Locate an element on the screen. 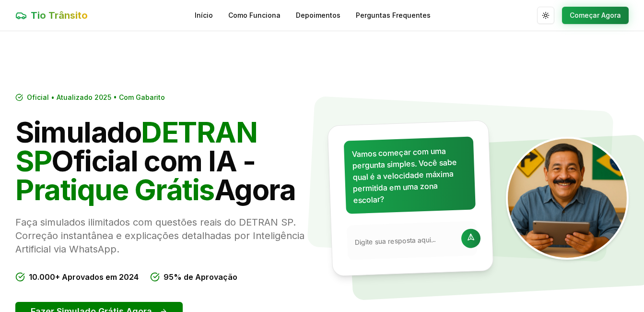  span: Oficial • Atualizado 2025 • Com Gabarito is located at coordinates (96, 98).